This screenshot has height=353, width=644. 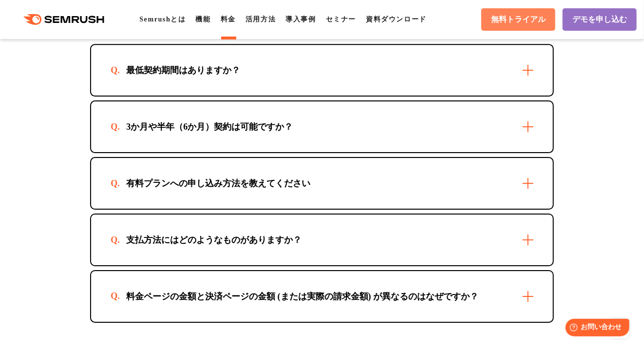 I want to click on div: 支払方法にはどのようなものがありますか？, so click(x=214, y=240).